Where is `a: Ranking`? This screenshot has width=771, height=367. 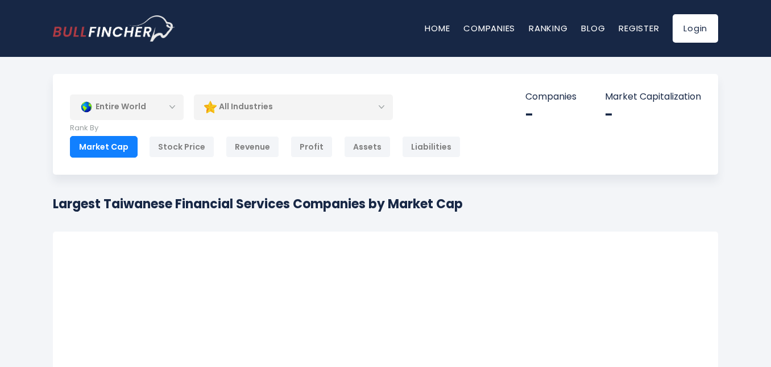
a: Ranking is located at coordinates (548, 28).